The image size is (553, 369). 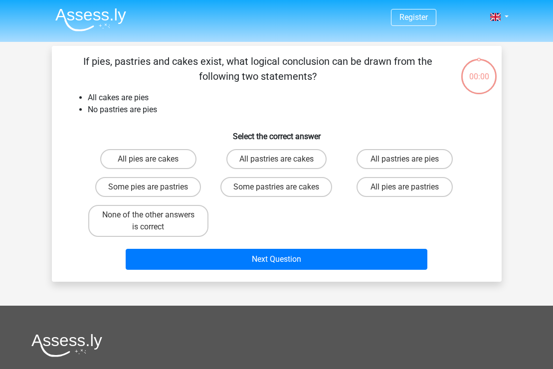 What do you see at coordinates (91, 19) in the screenshot?
I see `img: Assessly` at bounding box center [91, 19].